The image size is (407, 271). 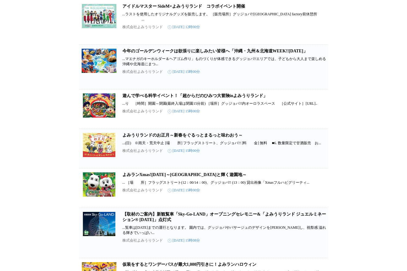 What do you see at coordinates (190, 265) in the screenshot?
I see `a: 仮装をするとワンデーパスが最大1,000円引きに！よみランハロウィン` at bounding box center [190, 265].